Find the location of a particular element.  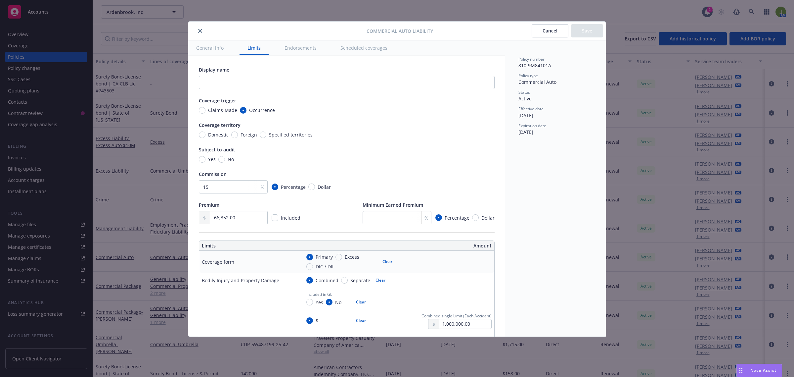

span: Domestic is located at coordinates (218, 134).